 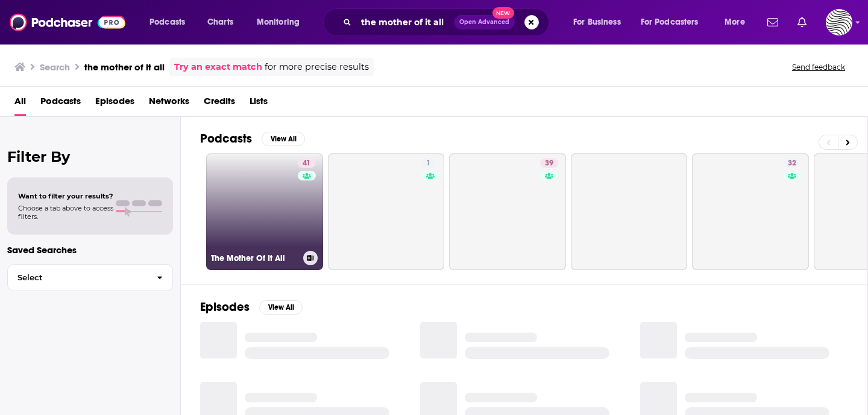 I want to click on a: Podchaser - Follow, Share and Rate Podcasts, so click(x=68, y=22).